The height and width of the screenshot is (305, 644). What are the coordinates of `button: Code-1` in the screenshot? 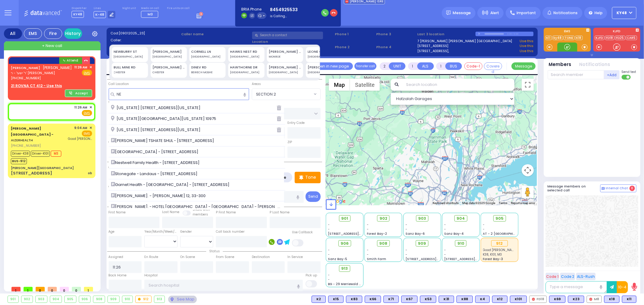 It's located at (473, 66).